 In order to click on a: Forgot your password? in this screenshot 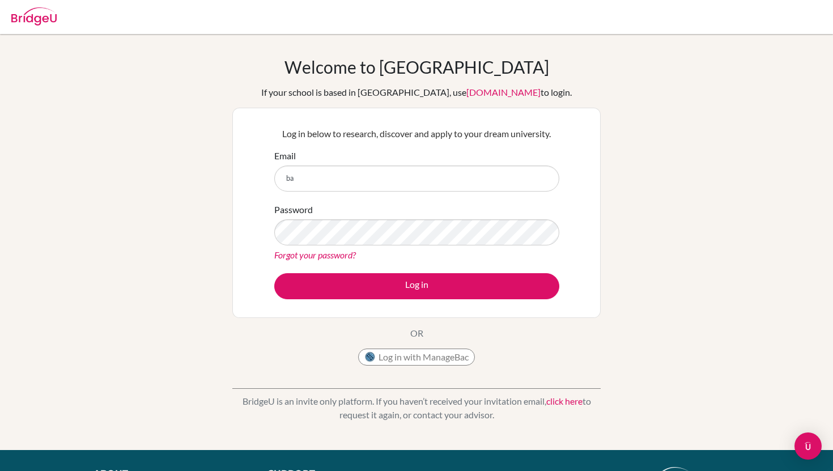, I will do `click(315, 255)`.